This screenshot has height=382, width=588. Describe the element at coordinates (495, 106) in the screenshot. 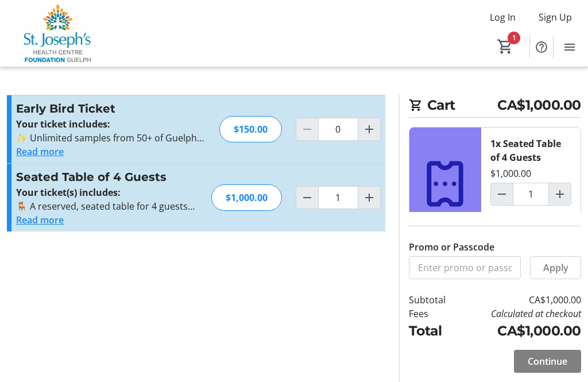

I see `h2: Cart` at that location.